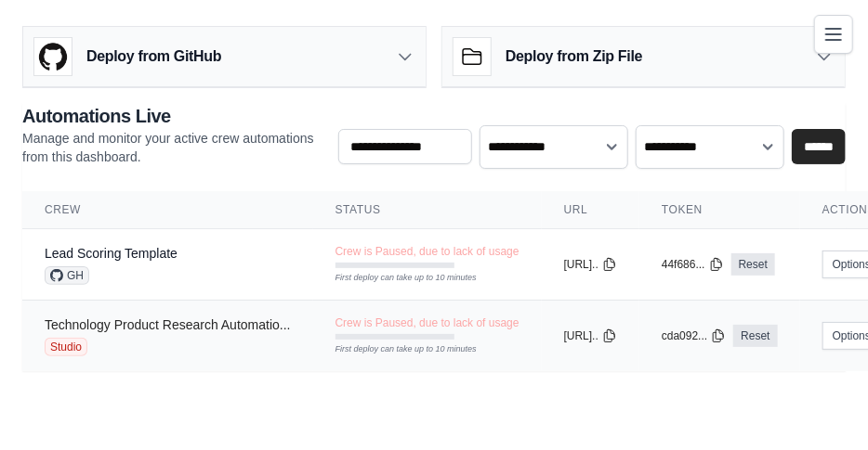 The height and width of the screenshot is (450, 868). Describe the element at coordinates (591, 209) in the screenshot. I see `th: URL` at that location.